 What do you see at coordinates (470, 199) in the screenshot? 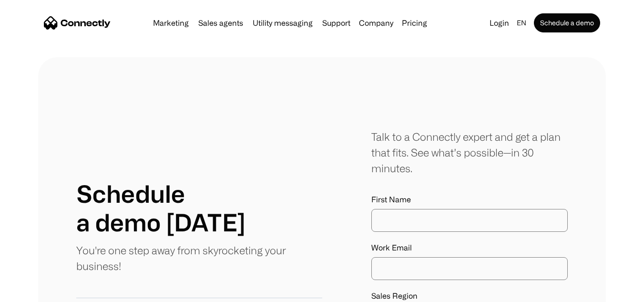
I see `label: First Name` at bounding box center [470, 199].